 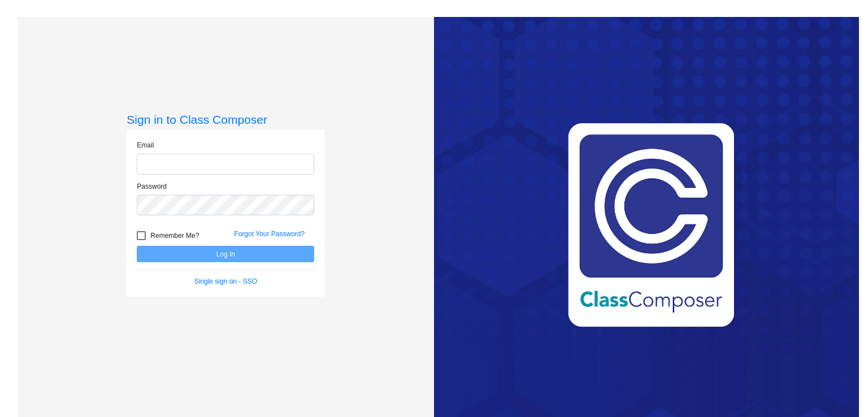 I want to click on a: Forgot Your Password?, so click(x=269, y=234).